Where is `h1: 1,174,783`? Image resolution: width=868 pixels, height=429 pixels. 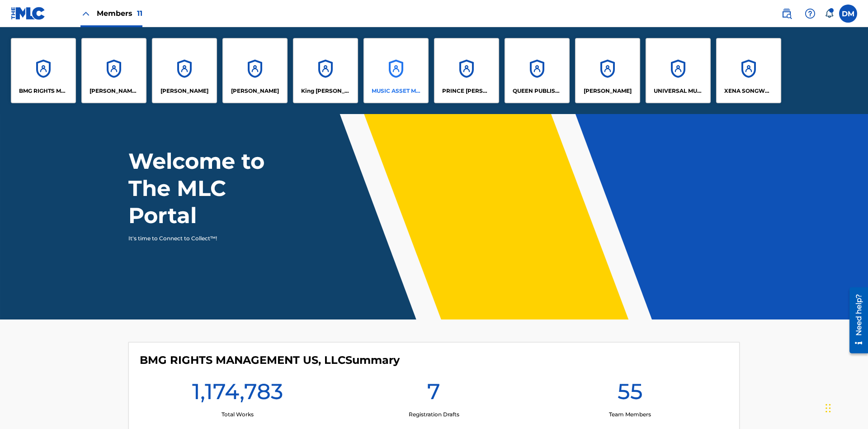 h1: 1,174,783 is located at coordinates (237, 394).